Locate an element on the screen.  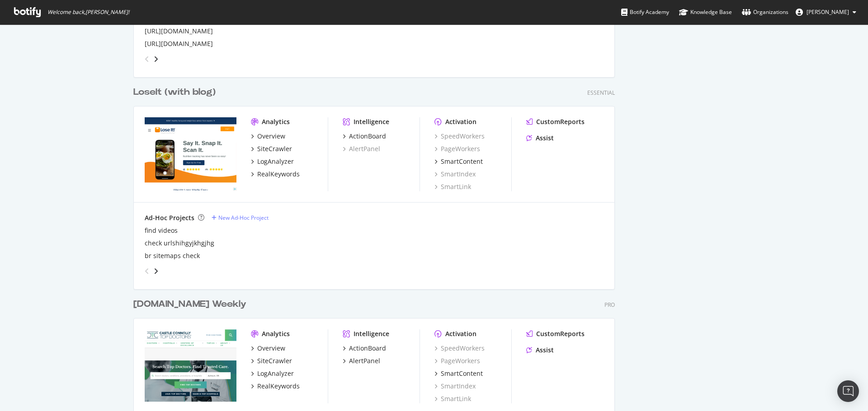
span: Bill Elward is located at coordinates (827, 12).